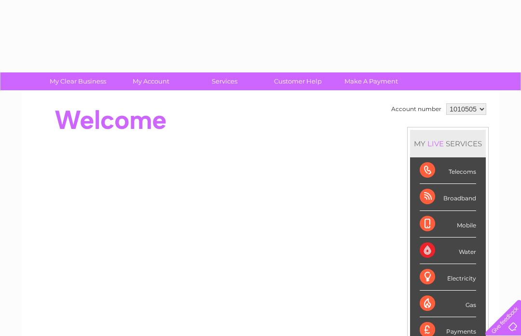 This screenshot has width=521, height=336. I want to click on div: MY SERVICES, so click(448, 143).